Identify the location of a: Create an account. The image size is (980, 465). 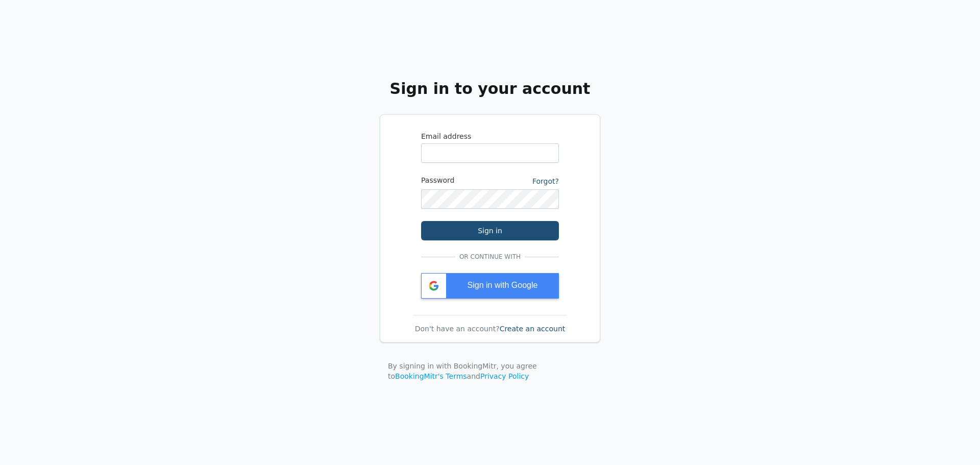
(532, 329).